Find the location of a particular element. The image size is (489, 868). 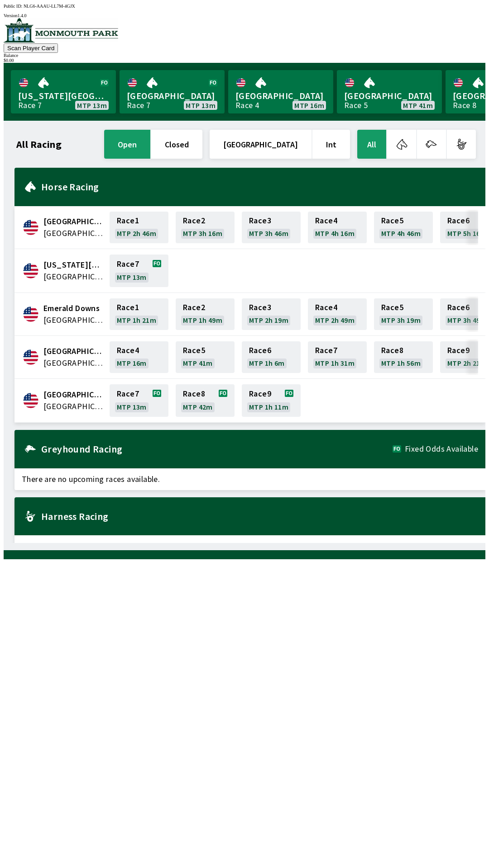

button: open is located at coordinates (127, 144).